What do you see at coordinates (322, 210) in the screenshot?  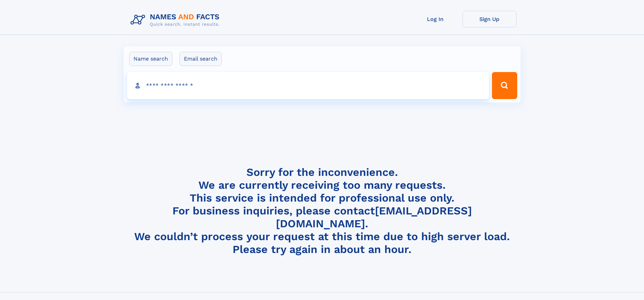 I see `h4: Sorry for the inconvenience. We are currently receiving too many requests. This service is intend...` at bounding box center [322, 210].